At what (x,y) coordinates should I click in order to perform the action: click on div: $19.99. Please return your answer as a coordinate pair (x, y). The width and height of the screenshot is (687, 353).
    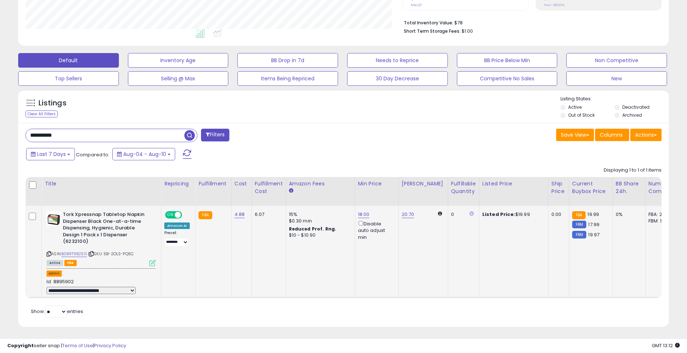
    Looking at the image, I should click on (513, 215).